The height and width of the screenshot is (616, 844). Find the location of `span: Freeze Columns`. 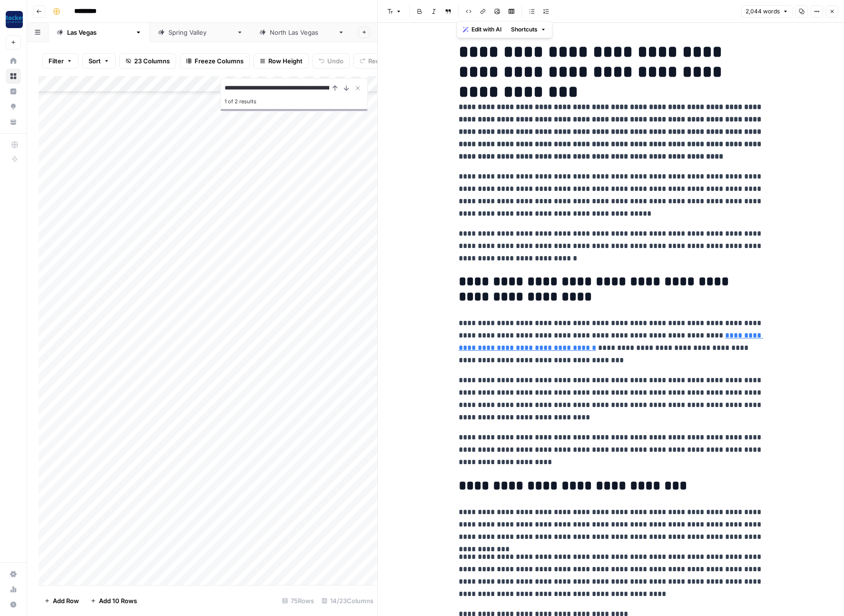

span: Freeze Columns is located at coordinates (219, 61).